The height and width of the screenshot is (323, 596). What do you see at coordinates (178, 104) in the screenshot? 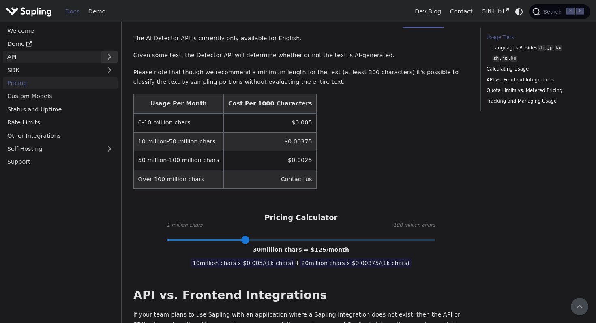
I see `th: Usage Per Month` at bounding box center [178, 104].